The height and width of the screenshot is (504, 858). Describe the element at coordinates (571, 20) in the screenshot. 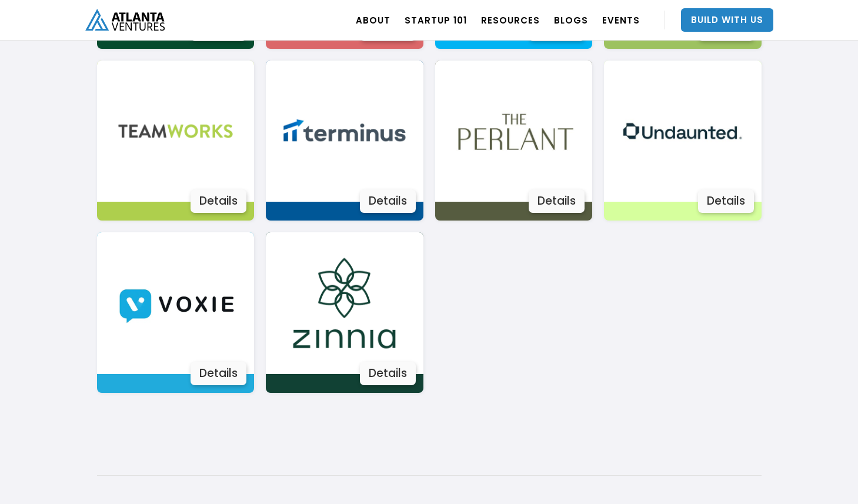

I see `a: BLOGS` at that location.